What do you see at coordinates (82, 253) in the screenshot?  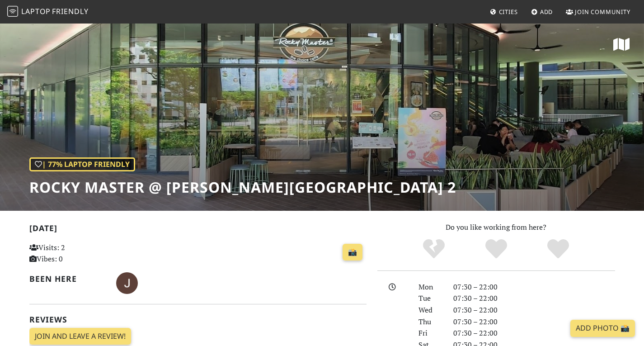 I see `p: Visits: 2 Vibes: 0` at bounding box center [82, 253].